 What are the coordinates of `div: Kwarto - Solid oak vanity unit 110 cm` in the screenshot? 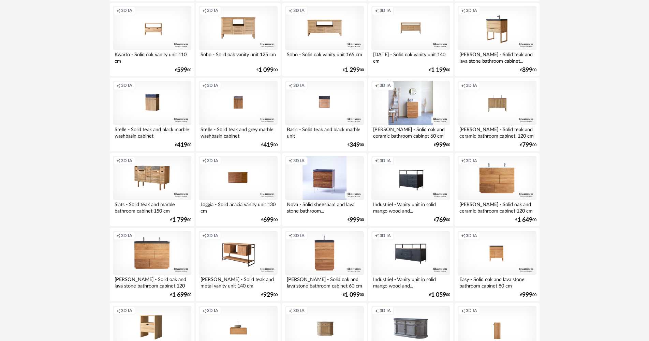 It's located at (152, 57).